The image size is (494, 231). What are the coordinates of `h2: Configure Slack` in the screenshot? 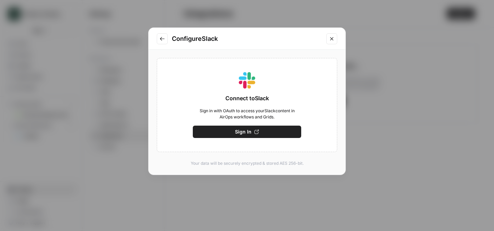 It's located at (247, 39).